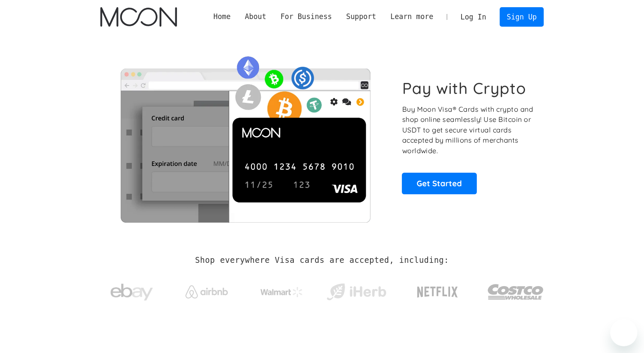 This screenshot has width=644, height=353. Describe the element at coordinates (207, 292) in the screenshot. I see `img: Airbnb` at that location.